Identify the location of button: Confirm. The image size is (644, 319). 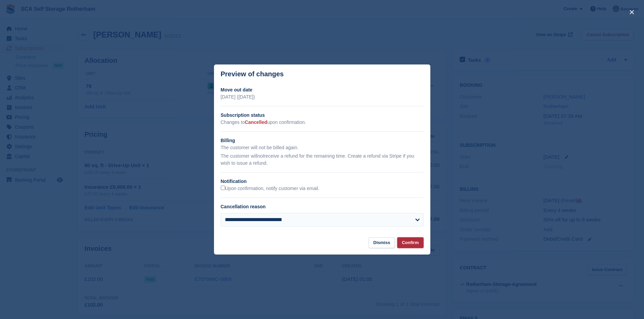
(410, 243).